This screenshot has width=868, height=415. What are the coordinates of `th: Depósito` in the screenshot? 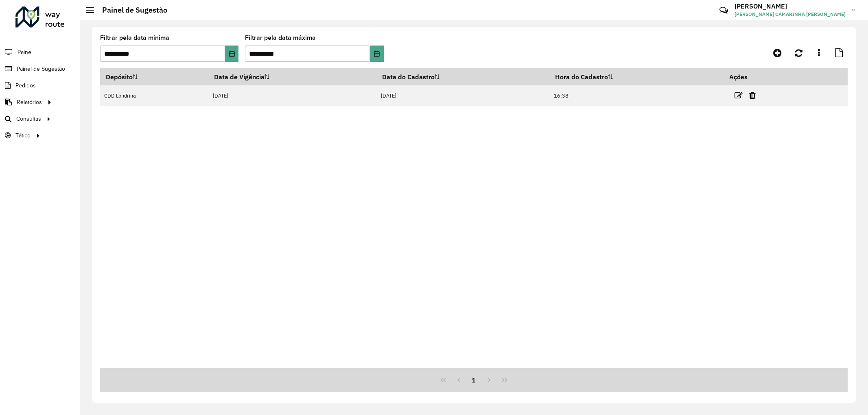 It's located at (154, 77).